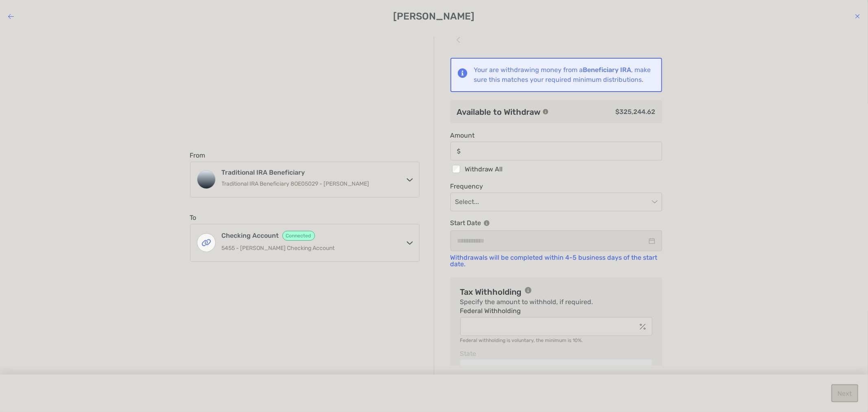 The height and width of the screenshot is (412, 868). Describe the element at coordinates (556, 261) in the screenshot. I see `p: Withdrawals will be completed within 4-5 business days of the start date.` at that location.